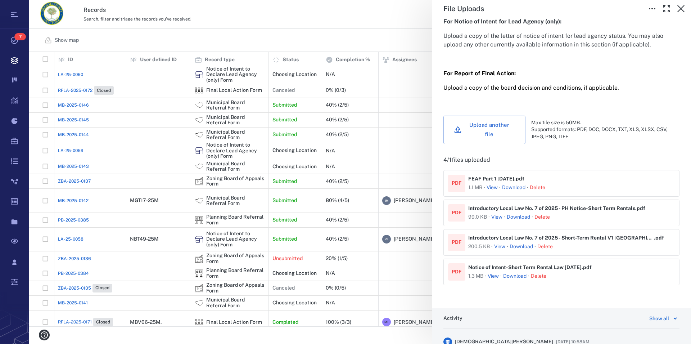 The image size is (691, 344). What do you see at coordinates (453, 318) in the screenshot?
I see `h6: Activity` at bounding box center [453, 318].